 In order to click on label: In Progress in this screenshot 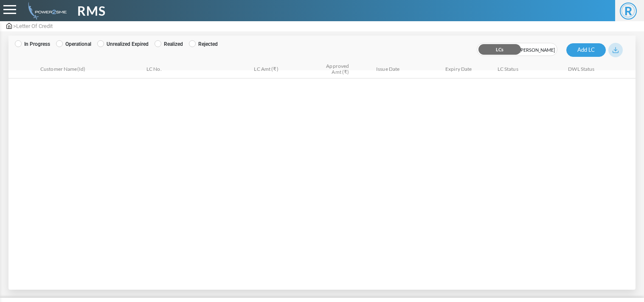, I will do `click(32, 44)`.